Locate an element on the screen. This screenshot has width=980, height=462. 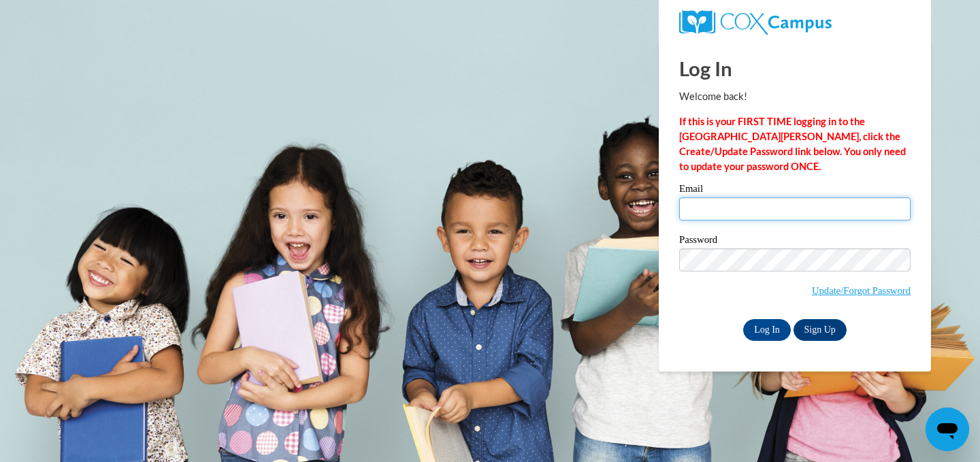
label: Password is located at coordinates (794, 242).